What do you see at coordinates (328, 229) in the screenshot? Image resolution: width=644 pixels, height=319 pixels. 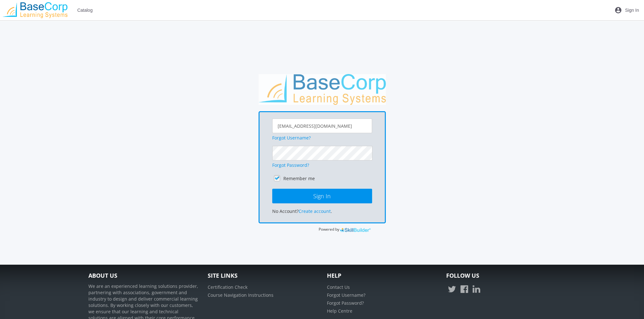 I see `span: Powered by` at bounding box center [328, 229].